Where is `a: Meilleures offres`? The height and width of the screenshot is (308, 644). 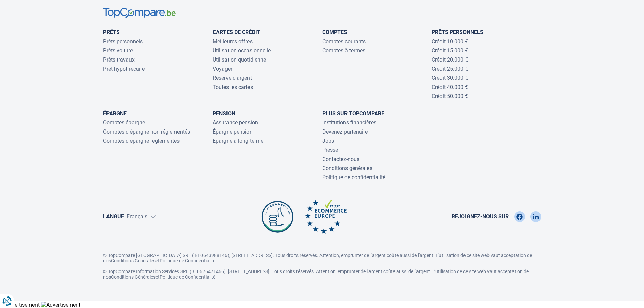
a: Meilleures offres is located at coordinates (233, 41).